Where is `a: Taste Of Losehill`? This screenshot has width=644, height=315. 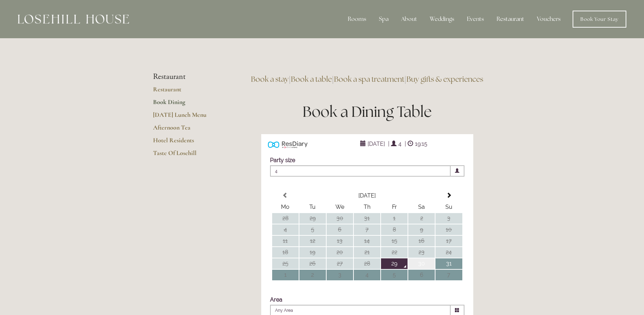
a: Taste Of Losehill is located at coordinates (187, 155).